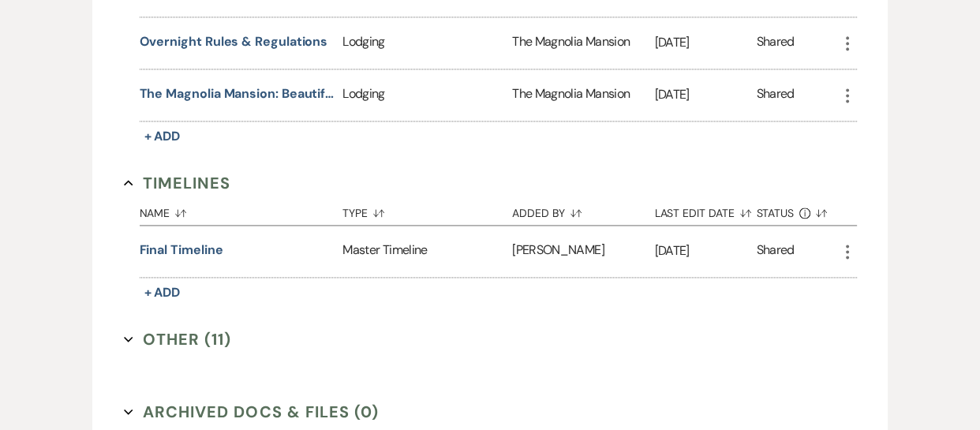 This screenshot has width=980, height=430. What do you see at coordinates (250, 412) in the screenshot?
I see `button: Archived Docs & Files (0)` at bounding box center [250, 412].